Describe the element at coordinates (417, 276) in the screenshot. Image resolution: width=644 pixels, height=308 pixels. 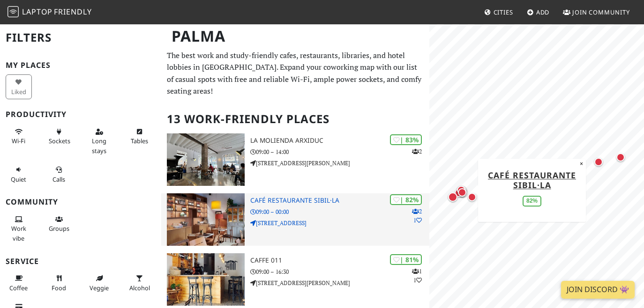
I see `p: 1 1` at that location.